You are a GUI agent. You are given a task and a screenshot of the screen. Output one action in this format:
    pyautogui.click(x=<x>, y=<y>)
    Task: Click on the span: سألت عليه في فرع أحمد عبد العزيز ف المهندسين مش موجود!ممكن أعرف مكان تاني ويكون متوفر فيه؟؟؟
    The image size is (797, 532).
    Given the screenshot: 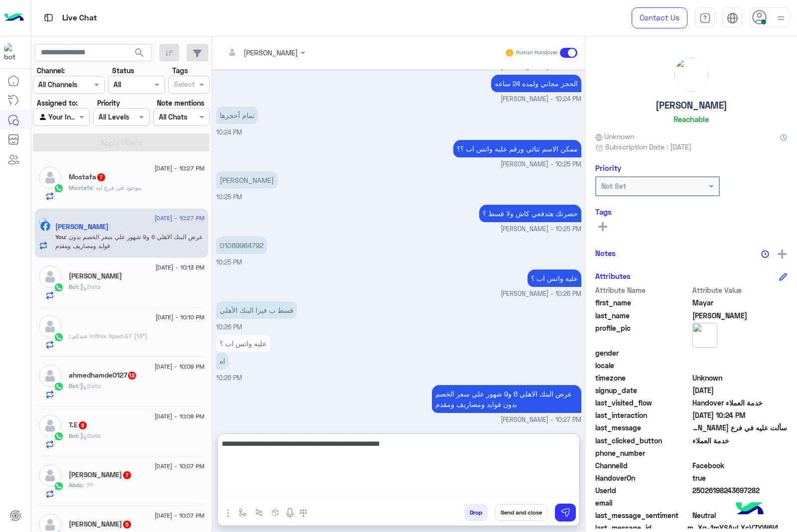 What is the action you would take?
    pyautogui.click(x=739, y=427)
    